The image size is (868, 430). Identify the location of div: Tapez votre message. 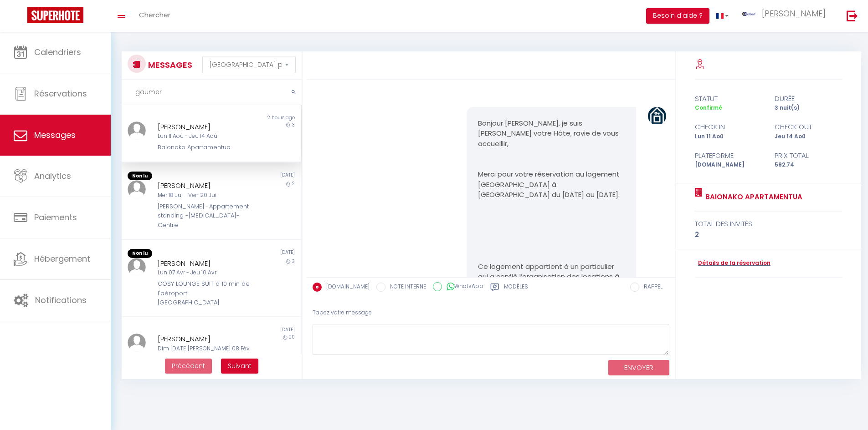
(490, 313).